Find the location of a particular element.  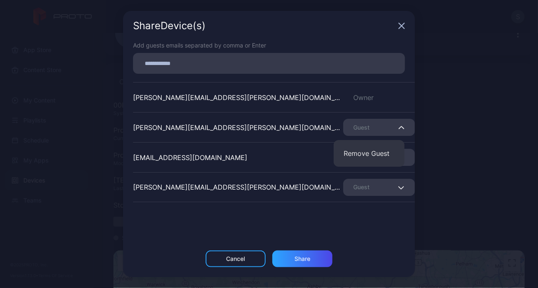

div: Share Device (s) is located at coordinates (264, 26).